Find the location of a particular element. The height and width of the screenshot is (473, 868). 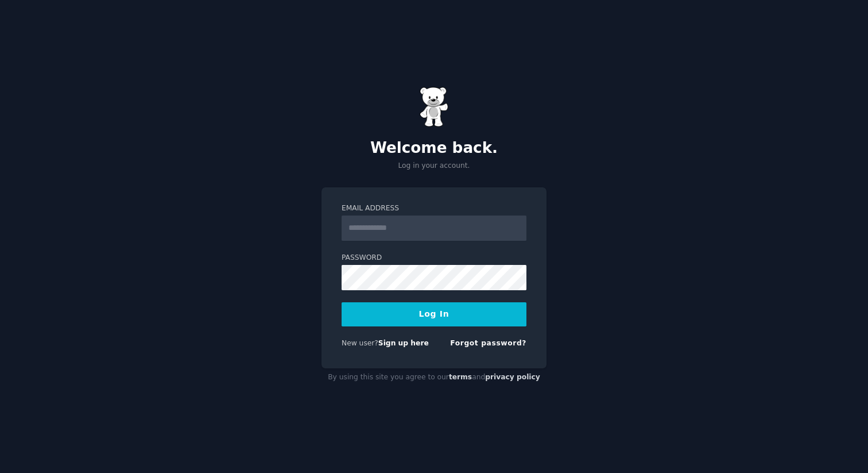

button: Log In is located at coordinates (434, 314).